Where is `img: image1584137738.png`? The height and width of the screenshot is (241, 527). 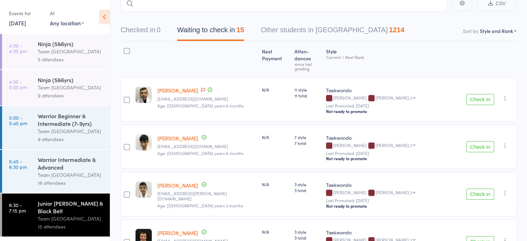
img: image1584137738.png is located at coordinates (143, 95).